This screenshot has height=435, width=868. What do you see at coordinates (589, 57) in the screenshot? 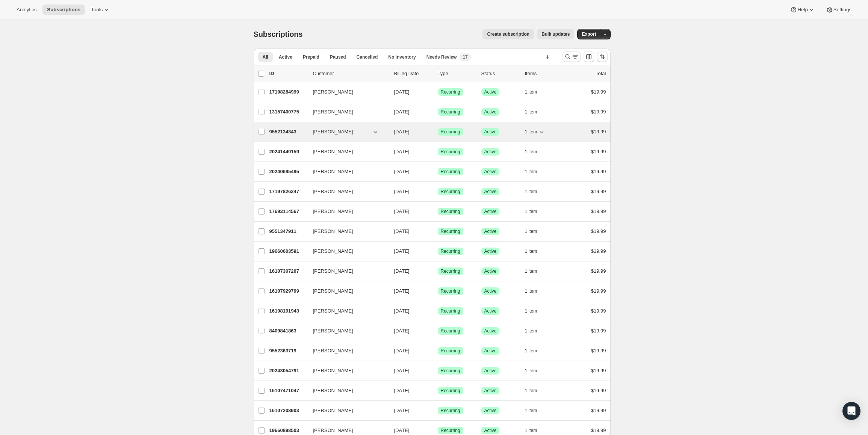
I see `button: Customize table column order and visibility` at bounding box center [589, 57].